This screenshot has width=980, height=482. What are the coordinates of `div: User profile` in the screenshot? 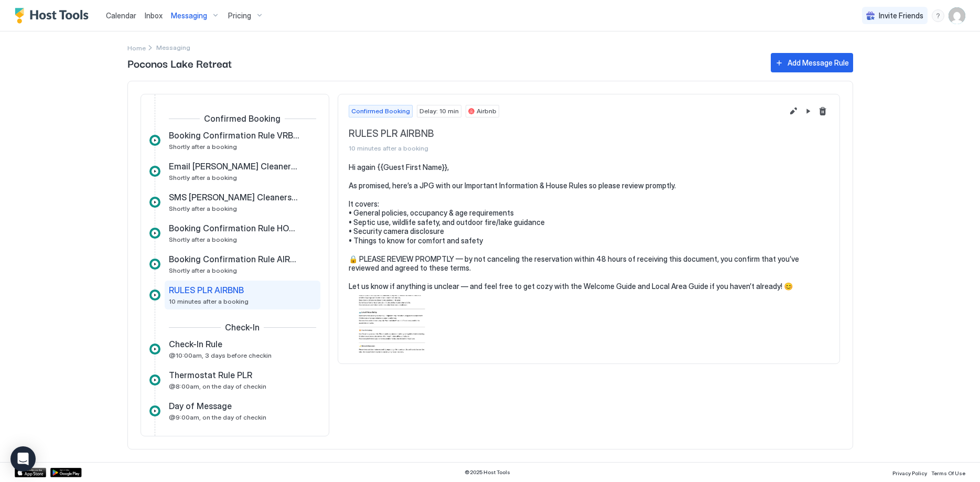 It's located at (957, 16).